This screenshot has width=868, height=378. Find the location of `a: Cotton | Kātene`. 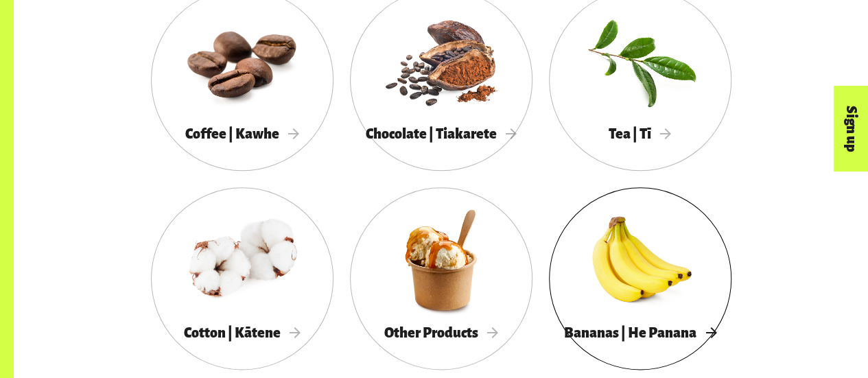

a: Cotton | Kātene is located at coordinates (242, 278).